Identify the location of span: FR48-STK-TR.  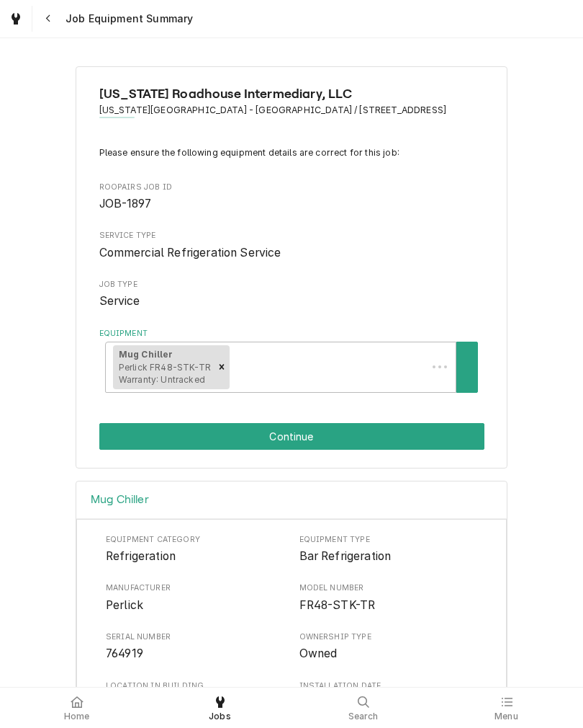
(338, 604).